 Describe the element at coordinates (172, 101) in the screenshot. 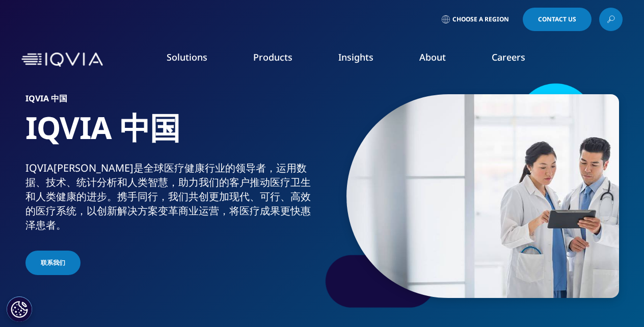

I see `h6: IQVIA 中国` at that location.